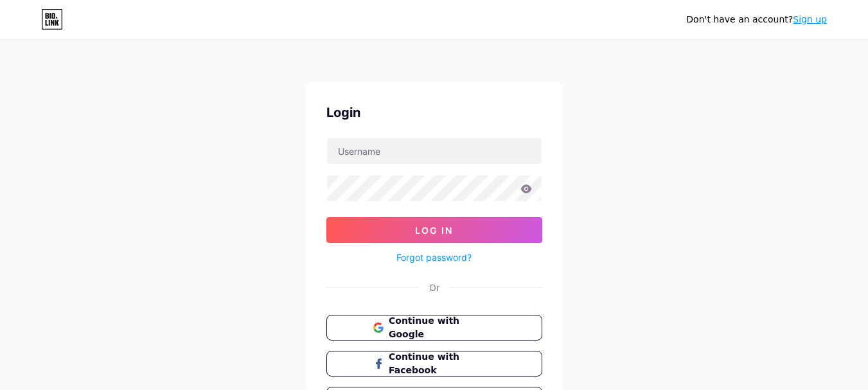 The image size is (868, 390). I want to click on span: Continue with Google, so click(441, 327).